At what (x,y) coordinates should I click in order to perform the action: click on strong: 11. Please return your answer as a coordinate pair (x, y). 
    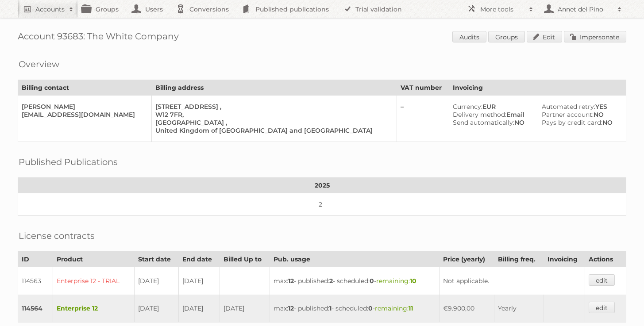
    Looking at the image, I should click on (411, 308).